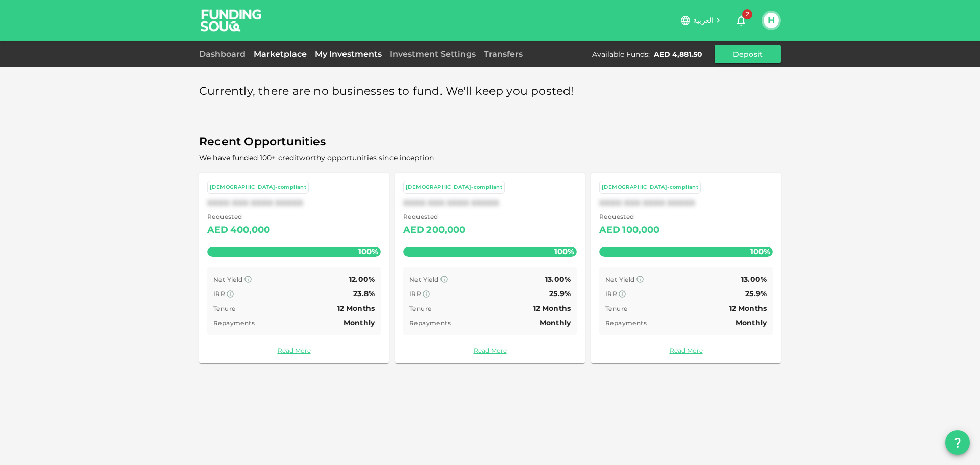 The image size is (980, 465). What do you see at coordinates (348, 54) in the screenshot?
I see `a: My Investments` at bounding box center [348, 54].